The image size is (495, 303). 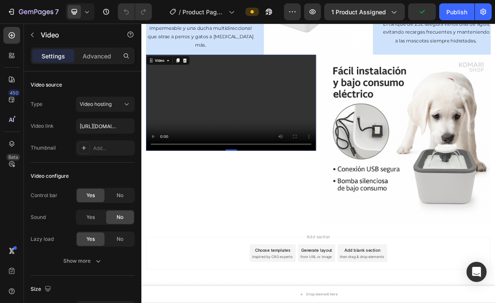 I want to click on div: Open Intercom Messenger, so click(x=477, y=272).